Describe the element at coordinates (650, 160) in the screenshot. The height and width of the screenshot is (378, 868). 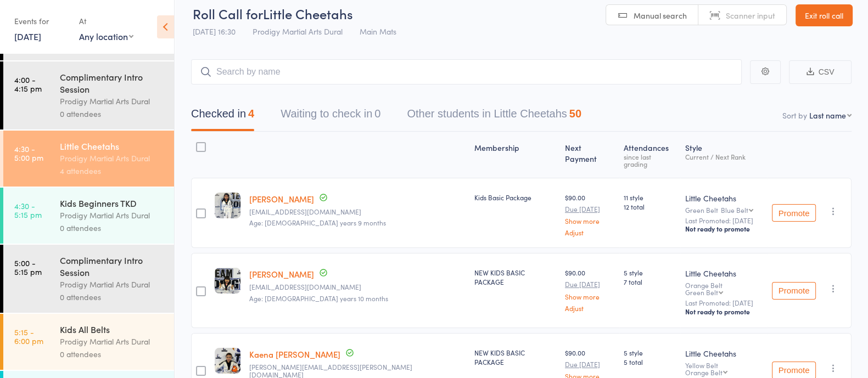
I see `div: since last grading` at that location.